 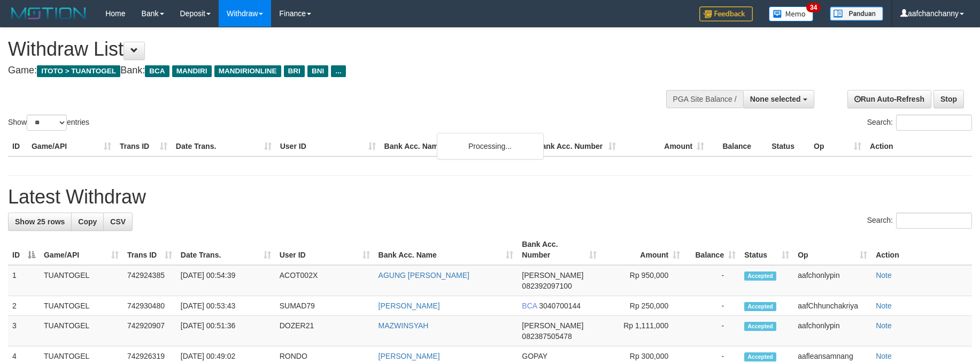 What do you see at coordinates (328, 146) in the screenshot?
I see `th: User ID` at bounding box center [328, 146].